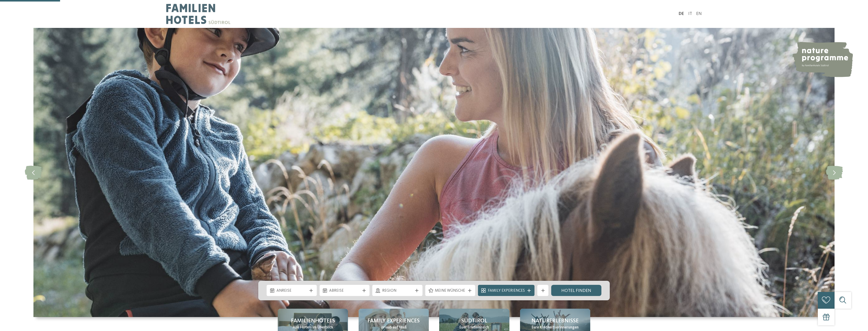 Image resolution: width=868 pixels, height=331 pixels. I want to click on span: Naturerlebnisse, so click(555, 321).